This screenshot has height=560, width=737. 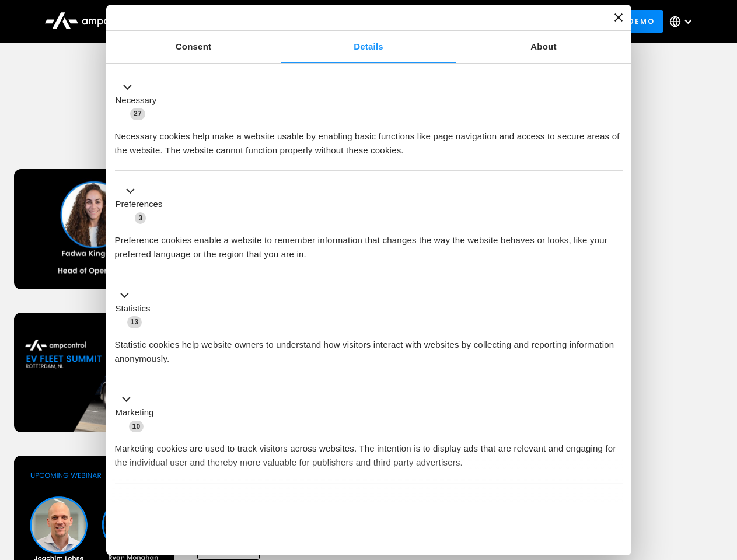 I want to click on label: Marketing, so click(x=135, y=412).